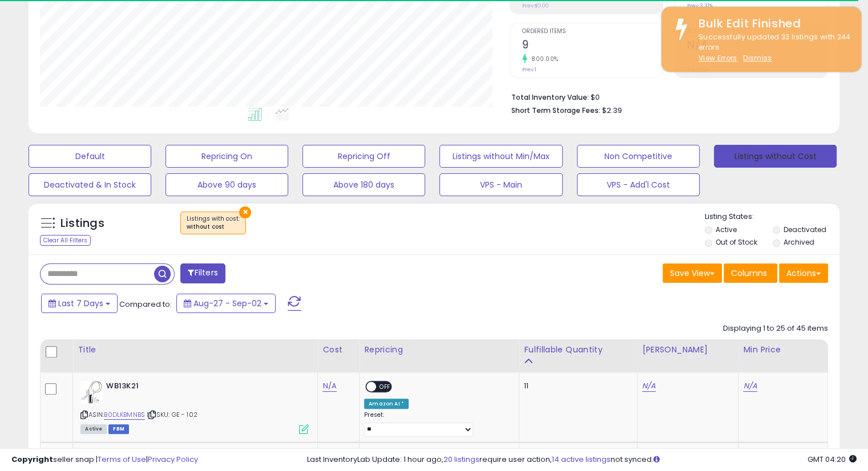 This screenshot has height=471, width=868. Describe the element at coordinates (612, 110) in the screenshot. I see `span: $2.39` at that location.